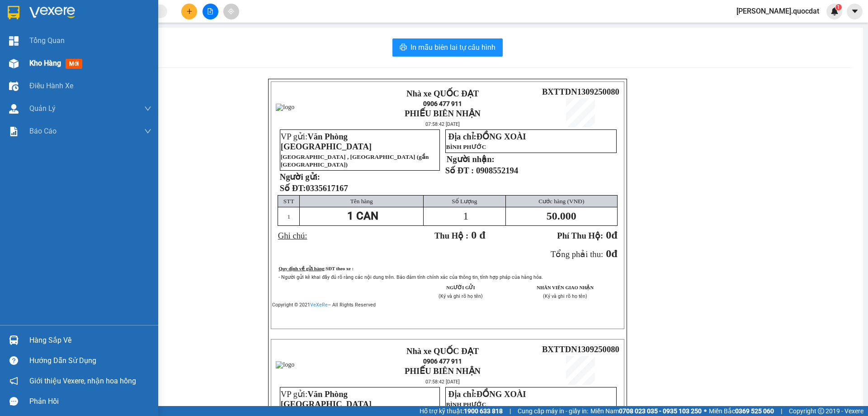 Image resolution: width=868 pixels, height=416 pixels. I want to click on span: Cước hàng (VNĐ), so click(561, 201).